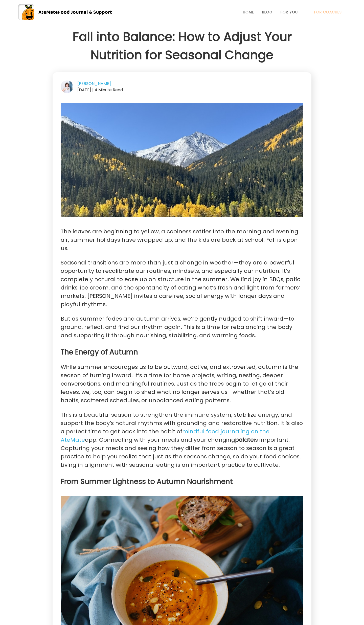  What do you see at coordinates (244, 440) in the screenshot?
I see `strong: palate` at bounding box center [244, 440].